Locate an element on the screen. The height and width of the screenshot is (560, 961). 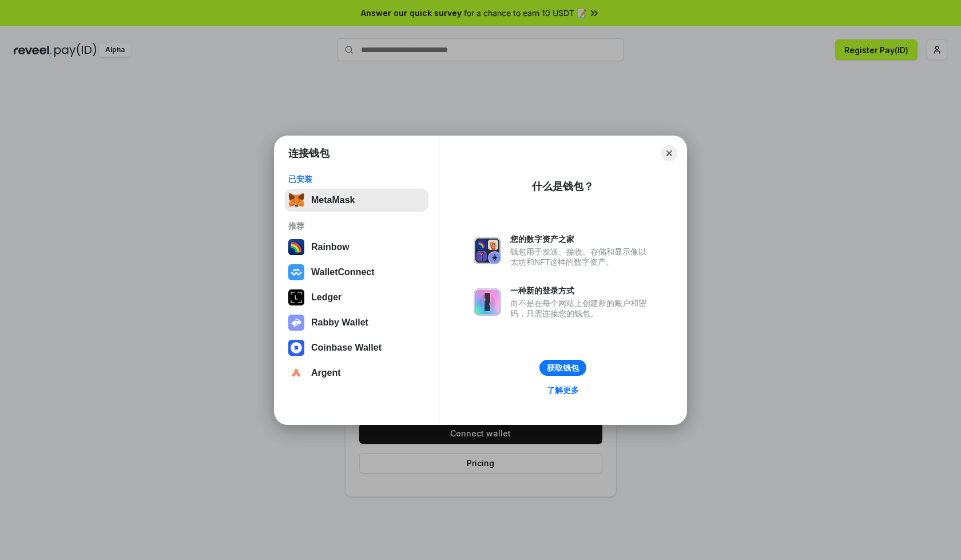
a: 了解更多 is located at coordinates (563, 390).